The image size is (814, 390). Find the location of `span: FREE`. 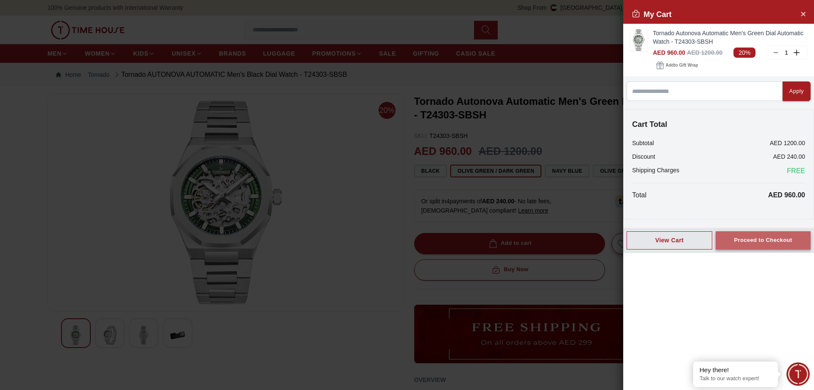

span: FREE is located at coordinates (796, 171).